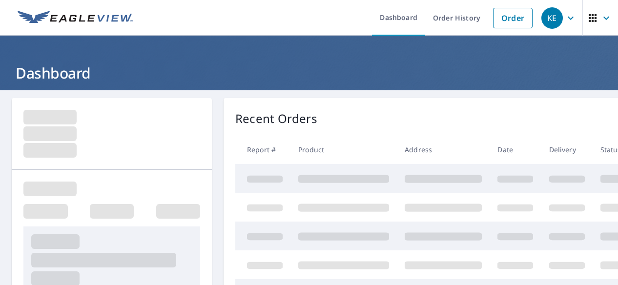 Image resolution: width=618 pixels, height=285 pixels. I want to click on th: Product, so click(344, 149).